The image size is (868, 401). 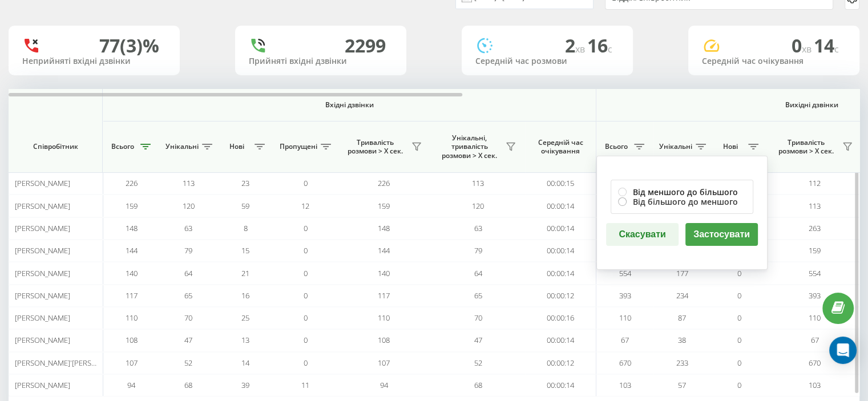 What do you see at coordinates (837, 49) in the screenshot?
I see `span: c` at bounding box center [837, 49].